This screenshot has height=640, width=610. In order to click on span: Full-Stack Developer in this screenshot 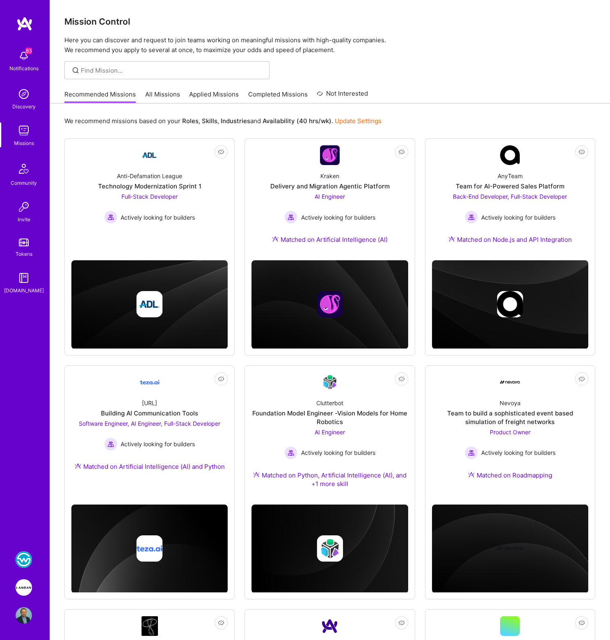, I will do `click(149, 196)`.